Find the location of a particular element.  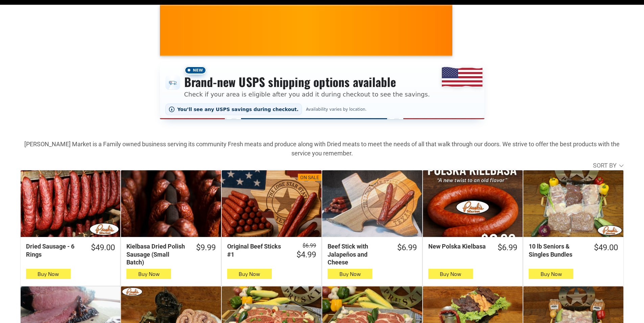

div: Kielbasa Dried Polish Sausage (Small Batch) is located at coordinates (157, 254).